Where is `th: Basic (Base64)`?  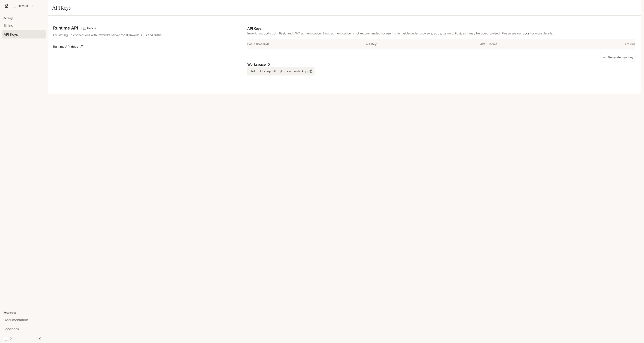
th: Basic (Base64) is located at coordinates (306, 44).